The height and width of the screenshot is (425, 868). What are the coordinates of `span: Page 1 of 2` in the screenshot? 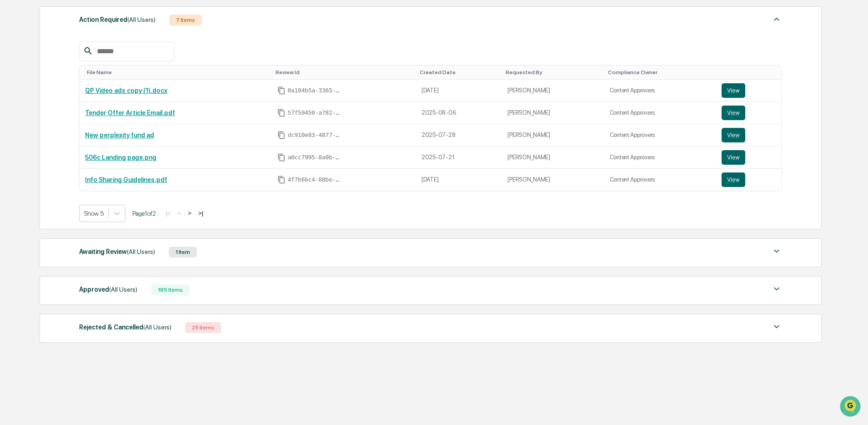 It's located at (144, 213).